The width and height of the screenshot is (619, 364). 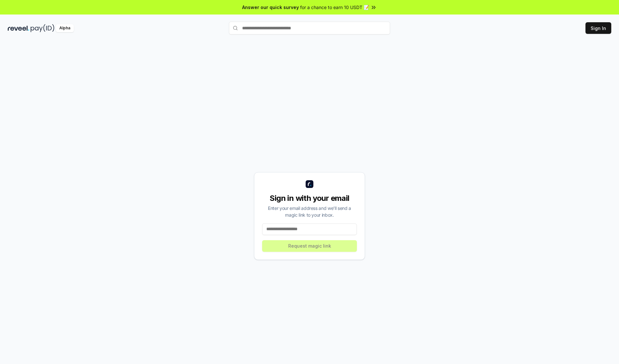 I want to click on img: logo_small, so click(x=310, y=184).